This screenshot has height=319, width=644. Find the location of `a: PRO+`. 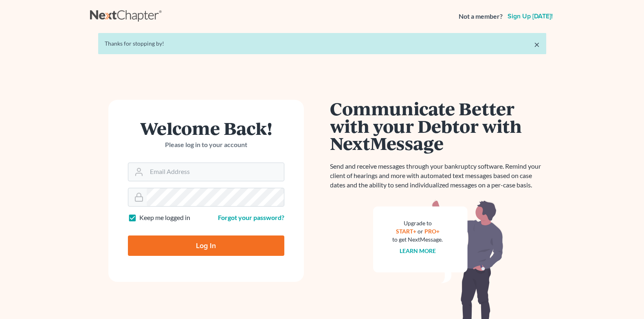

a: PRO+ is located at coordinates (431, 231).